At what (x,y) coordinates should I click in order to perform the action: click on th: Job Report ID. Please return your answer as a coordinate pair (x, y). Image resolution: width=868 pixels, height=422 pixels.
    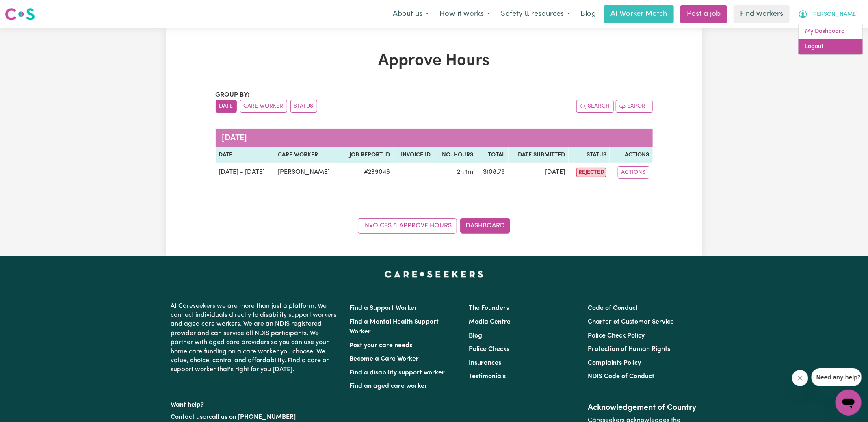
    Looking at the image, I should click on (367, 155).